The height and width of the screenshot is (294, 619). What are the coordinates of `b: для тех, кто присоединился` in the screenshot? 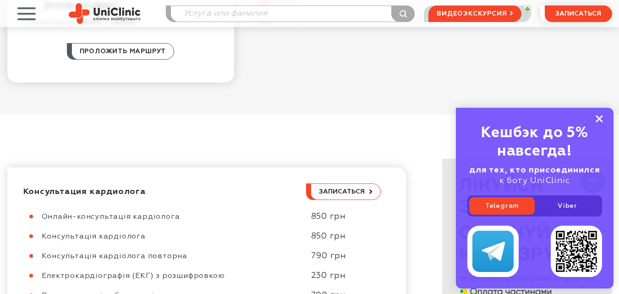 It's located at (534, 170).